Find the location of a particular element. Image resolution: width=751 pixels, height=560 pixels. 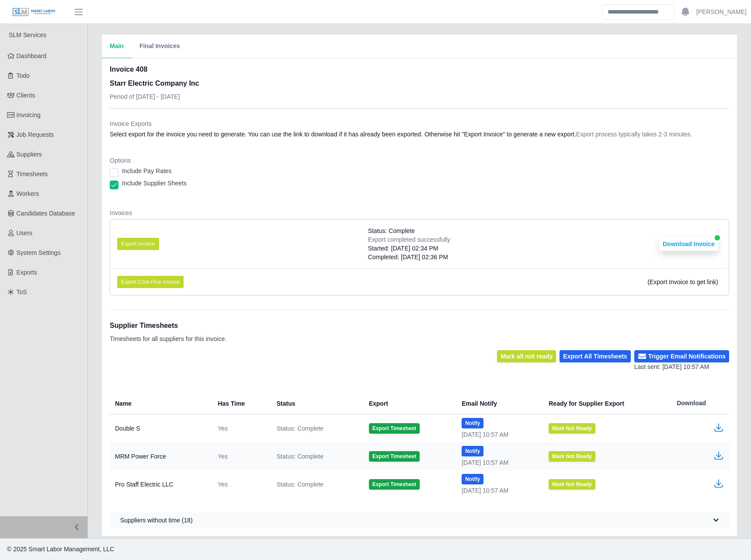

th: Has Time is located at coordinates (240, 404).